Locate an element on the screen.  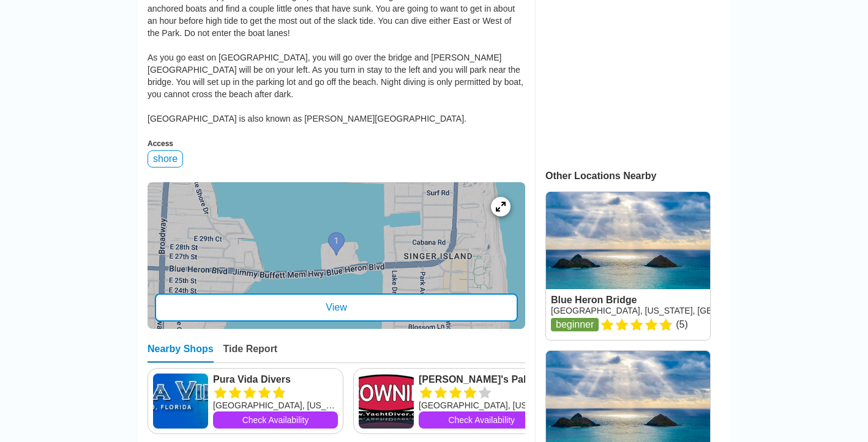
a: entry mapView is located at coordinates (336, 255).